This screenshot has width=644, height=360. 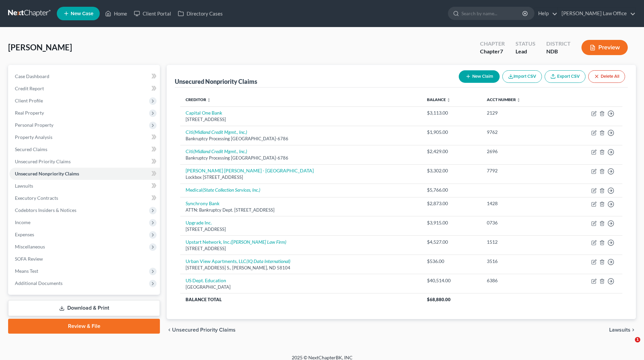 I want to click on span: Case Dashboard, so click(x=32, y=76).